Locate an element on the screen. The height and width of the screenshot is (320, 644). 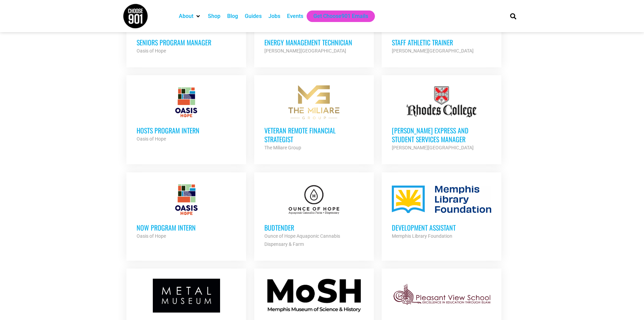
div: Events is located at coordinates (295, 16).